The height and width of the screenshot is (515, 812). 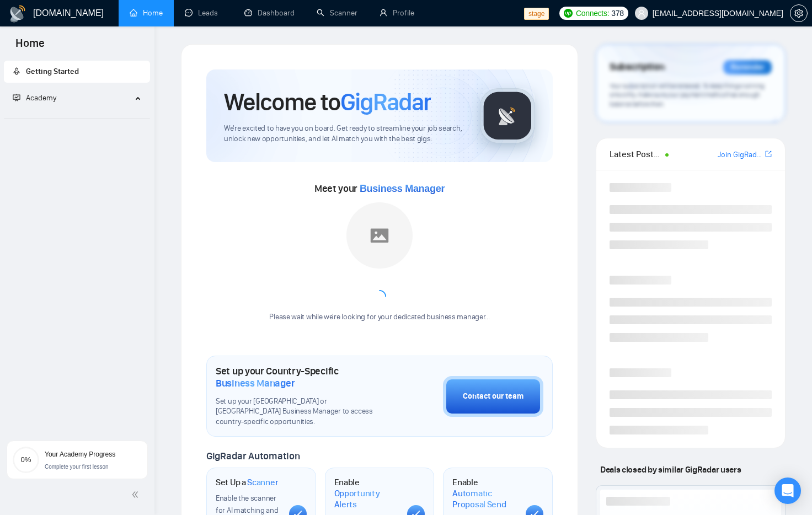 I want to click on a: searchScanner, so click(x=337, y=13).